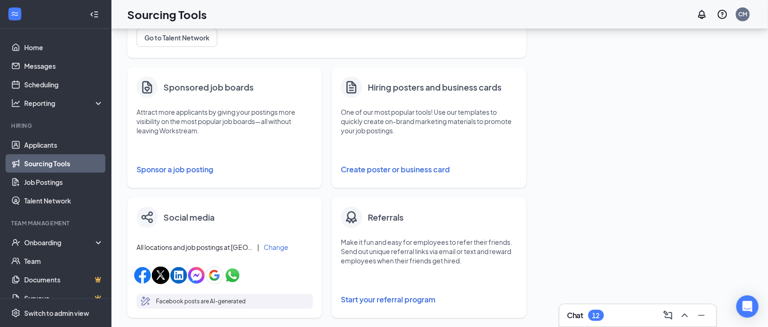 The image size is (768, 327). What do you see at coordinates (56, 223) in the screenshot?
I see `div: Team Management` at bounding box center [56, 223].